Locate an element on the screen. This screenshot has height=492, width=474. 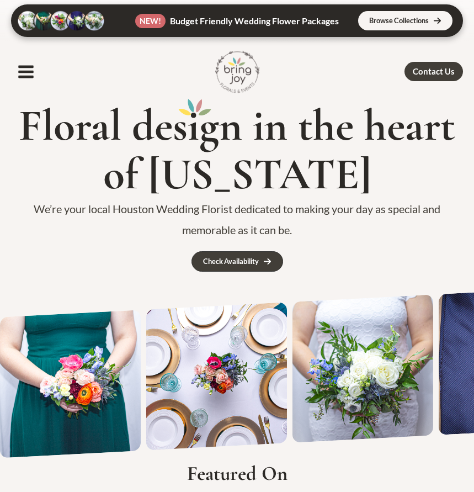
mark: i is located at coordinates (193, 126).